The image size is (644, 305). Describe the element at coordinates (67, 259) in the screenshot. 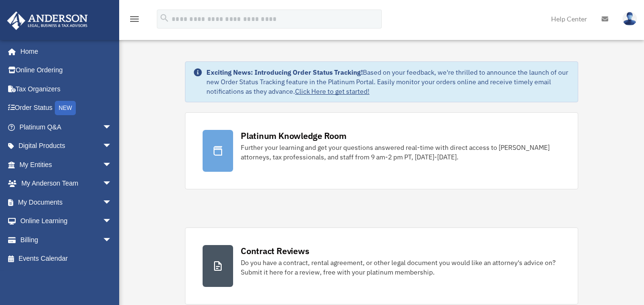

I see `a: Events Calendar` at that location.